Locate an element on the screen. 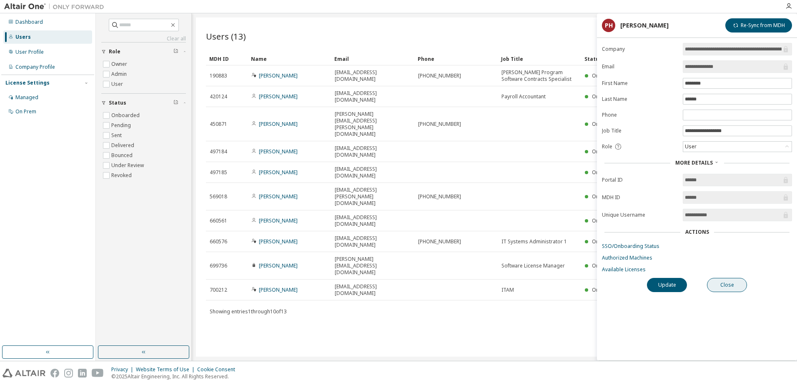 This screenshot has height=385, width=797. label: Delivered is located at coordinates (123, 146).